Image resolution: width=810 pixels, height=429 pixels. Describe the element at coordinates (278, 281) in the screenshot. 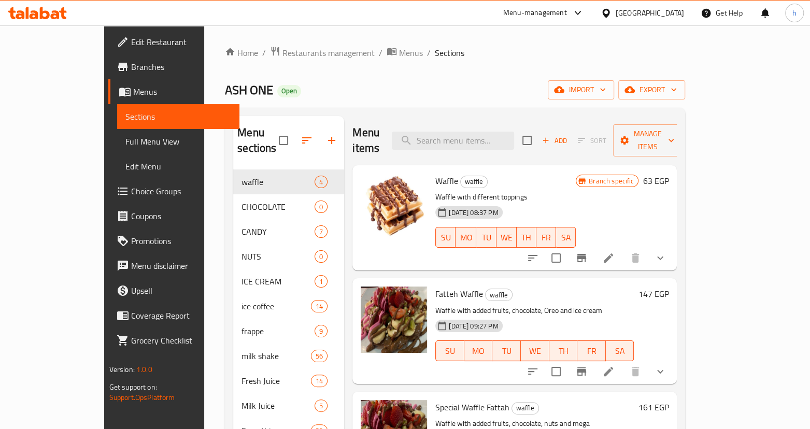

I see `span: ICE CREAM` at that location.